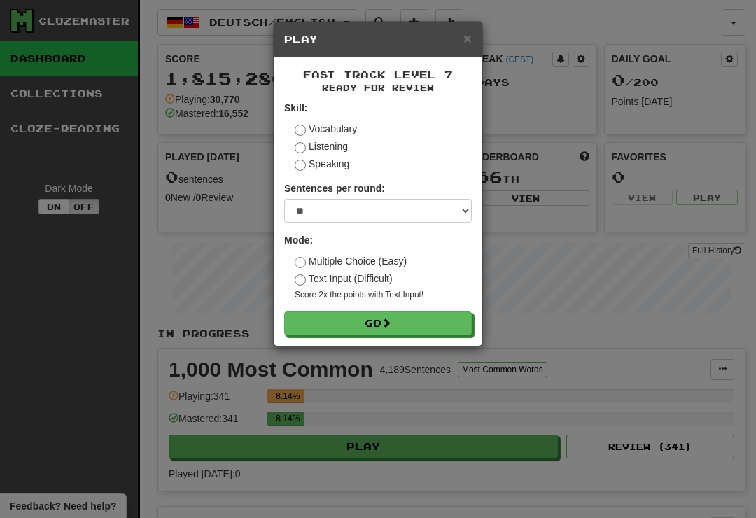 Image resolution: width=756 pixels, height=518 pixels. What do you see at coordinates (300, 280) in the screenshot?
I see `input: Text Input (Difficult)` at bounding box center [300, 280].